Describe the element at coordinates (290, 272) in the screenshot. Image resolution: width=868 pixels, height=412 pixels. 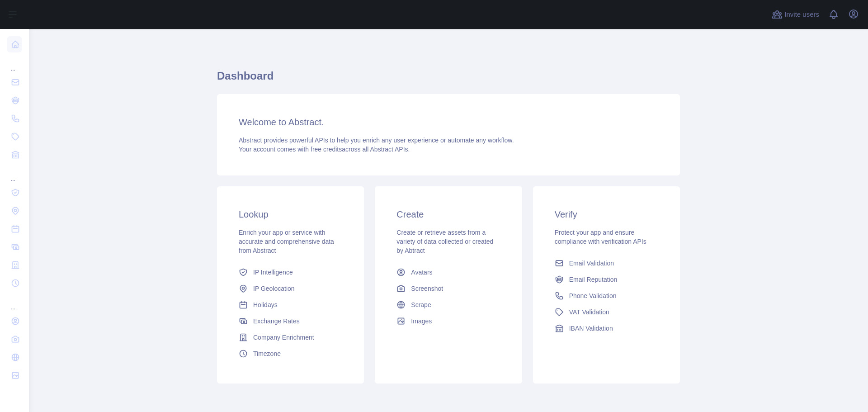
I see `a: IP Intelligence` at that location.